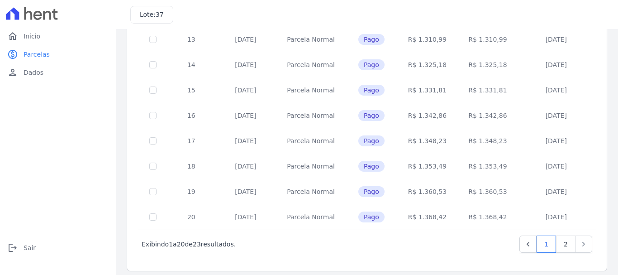 The width and height of the screenshot is (618, 275). I want to click on a: 1, so click(546, 244).